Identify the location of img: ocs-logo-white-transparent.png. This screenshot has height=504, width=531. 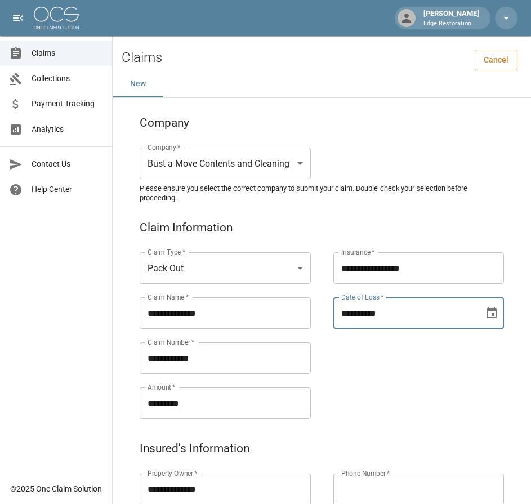
(56, 18).